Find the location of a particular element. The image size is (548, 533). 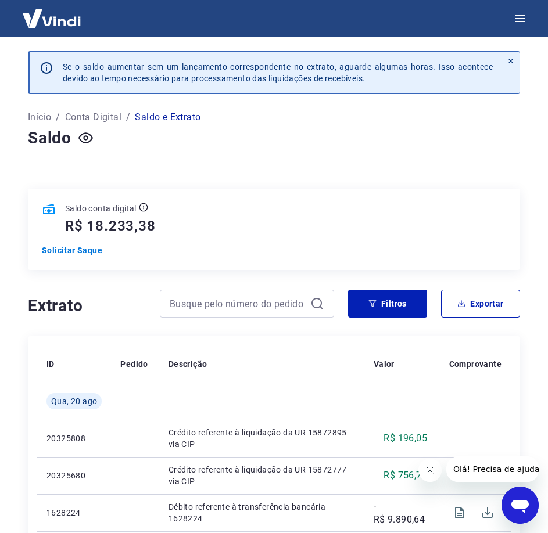

a: Conta Digital is located at coordinates (93, 117).